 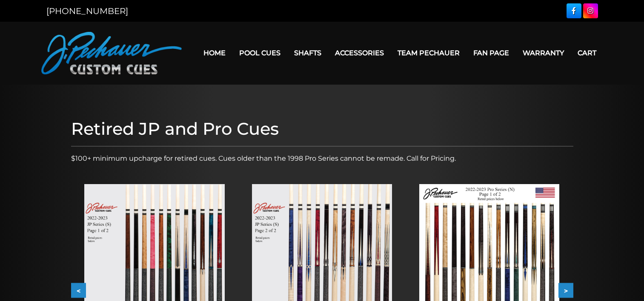 I want to click on a: Fan Page, so click(x=491, y=53).